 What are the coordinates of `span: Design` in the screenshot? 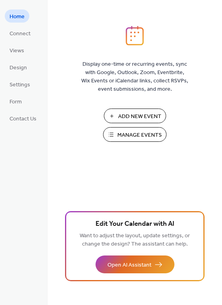 It's located at (18, 68).